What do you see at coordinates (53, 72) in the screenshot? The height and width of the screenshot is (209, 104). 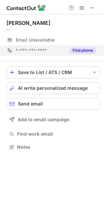 I see `button: save-profile-one-click` at bounding box center [53, 72].